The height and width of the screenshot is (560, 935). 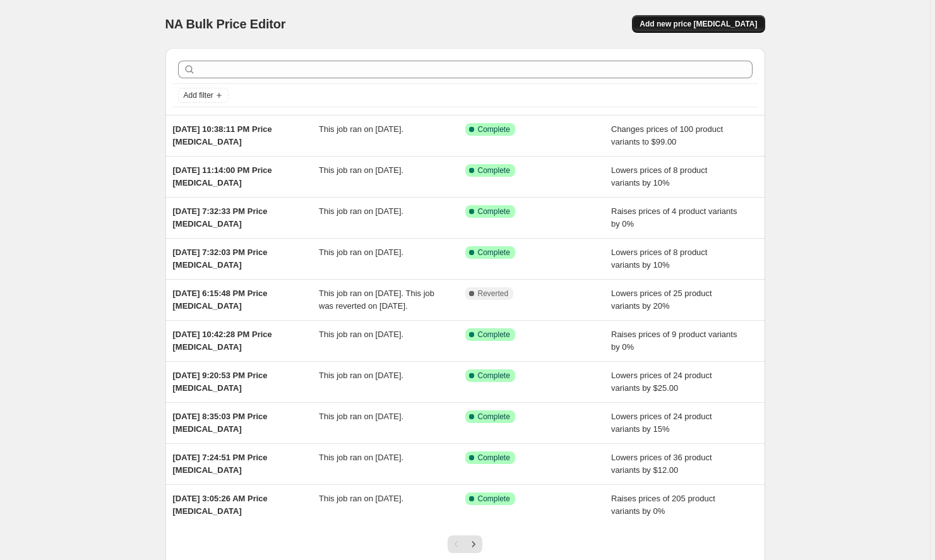 I want to click on span: Lowers prices of 36 product variants by $12.00, so click(x=662, y=464).